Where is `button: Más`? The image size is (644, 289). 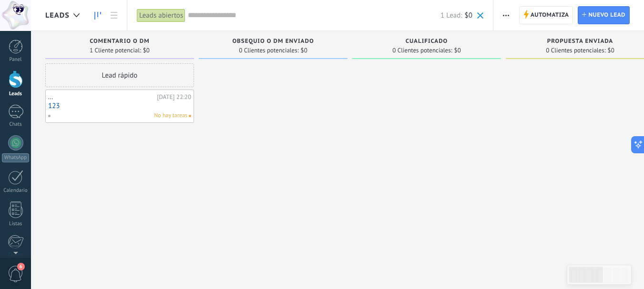
button: Más is located at coordinates (505, 15).